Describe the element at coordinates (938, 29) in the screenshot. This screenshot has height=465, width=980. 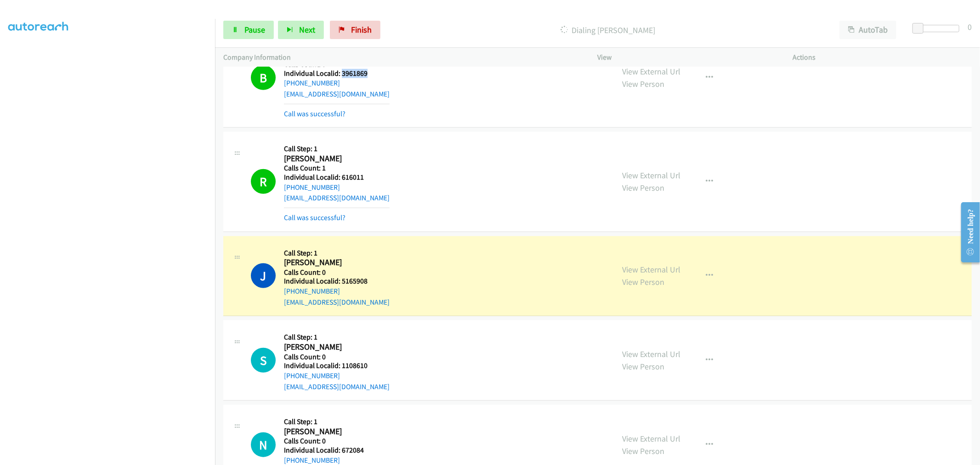
I see `div: Delay between calls (in seconds)` at that location.